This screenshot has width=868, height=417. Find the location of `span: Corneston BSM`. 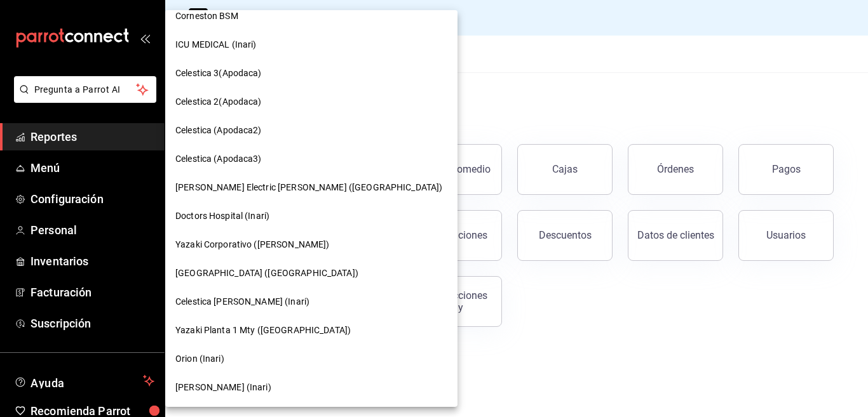

span: Corneston BSM is located at coordinates (206, 16).